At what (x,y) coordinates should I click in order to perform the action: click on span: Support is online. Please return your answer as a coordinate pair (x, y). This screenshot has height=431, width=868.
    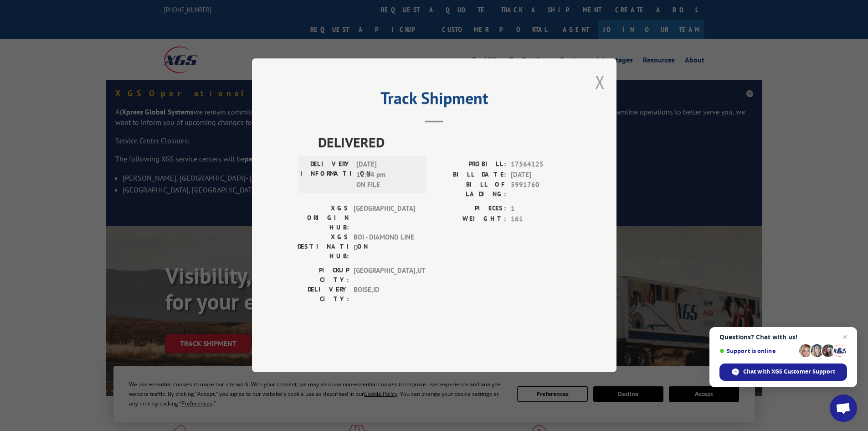
    Looking at the image, I should click on (758, 350).